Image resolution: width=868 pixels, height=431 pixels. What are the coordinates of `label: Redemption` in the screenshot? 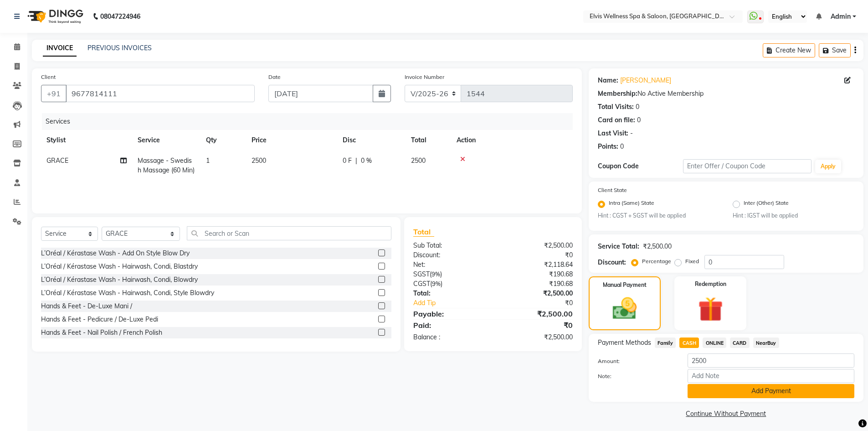 It's located at (710, 284).